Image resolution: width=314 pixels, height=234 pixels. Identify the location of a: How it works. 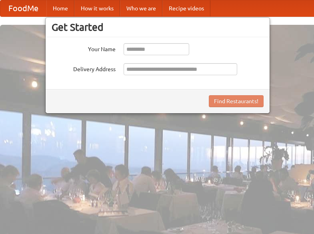
(97, 8).